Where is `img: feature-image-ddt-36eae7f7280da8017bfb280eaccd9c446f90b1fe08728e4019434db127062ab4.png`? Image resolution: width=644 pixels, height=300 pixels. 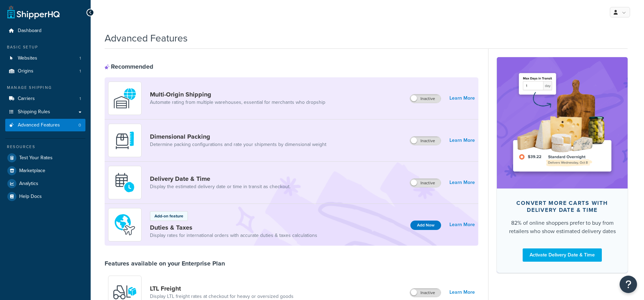 img: feature-image-ddt-36eae7f7280da8017bfb280eaccd9c446f90b1fe08728e4019434db127062ab4.png is located at coordinates (562, 123).